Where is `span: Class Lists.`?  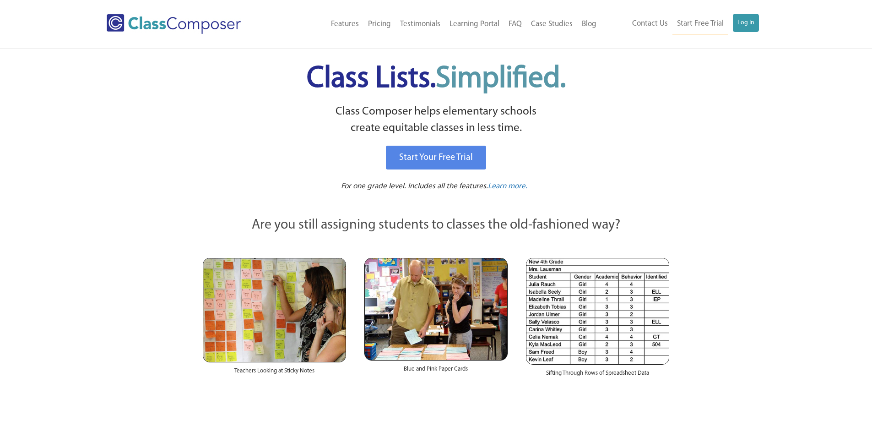 span: Class Lists. is located at coordinates (436, 79).